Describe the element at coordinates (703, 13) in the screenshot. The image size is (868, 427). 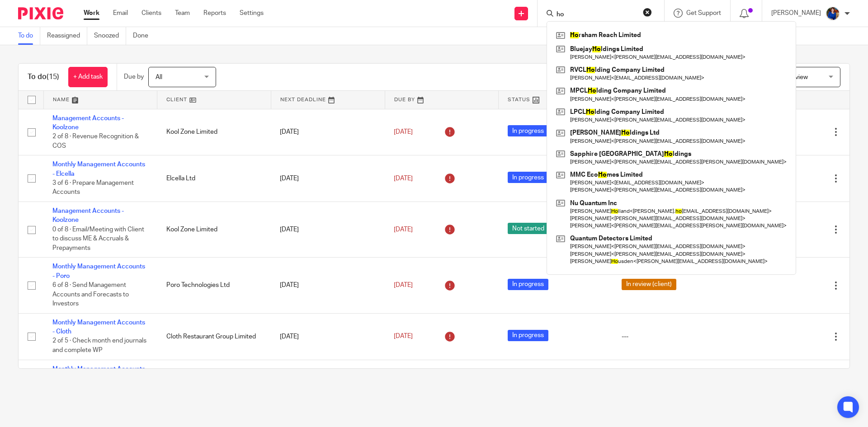
I see `span: Get Support` at that location.